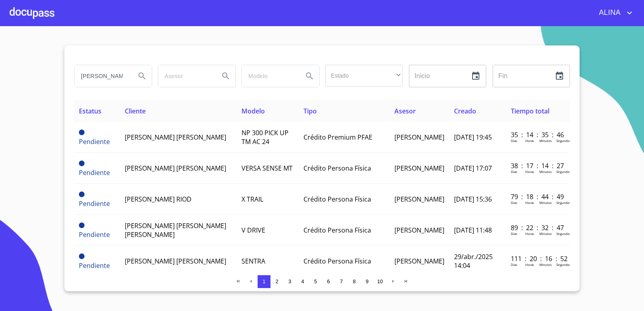 The height and width of the screenshot is (311, 644). What do you see at coordinates (473, 261) in the screenshot?
I see `span: 29/abr./2025 14:04` at bounding box center [473, 261].